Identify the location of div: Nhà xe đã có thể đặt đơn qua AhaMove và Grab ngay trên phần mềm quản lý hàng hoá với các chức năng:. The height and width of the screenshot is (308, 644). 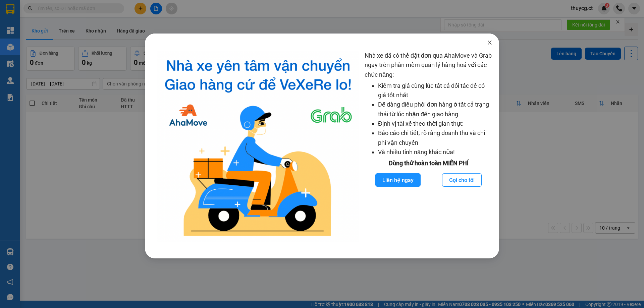
(428, 146).